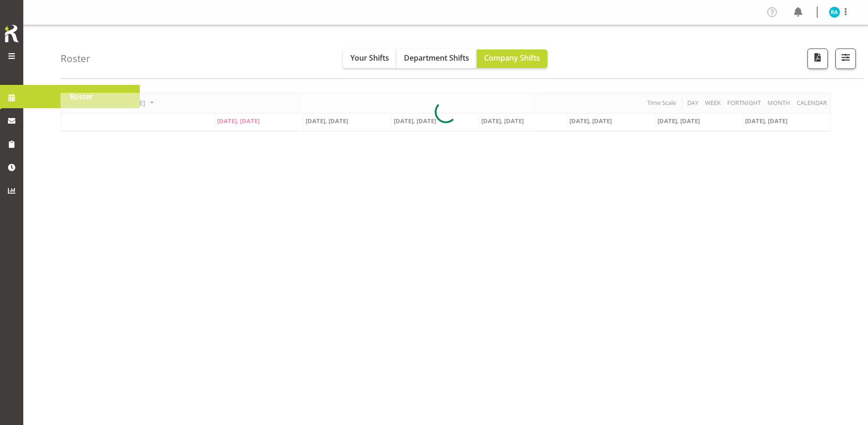  I want to click on button: Your Shifts, so click(369, 59).